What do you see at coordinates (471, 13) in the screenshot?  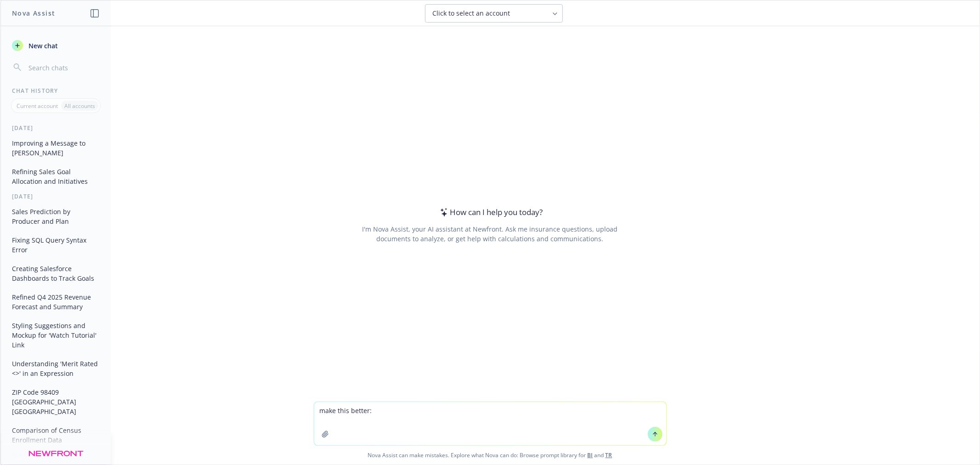 I see `span: Click to select an account` at bounding box center [471, 13].